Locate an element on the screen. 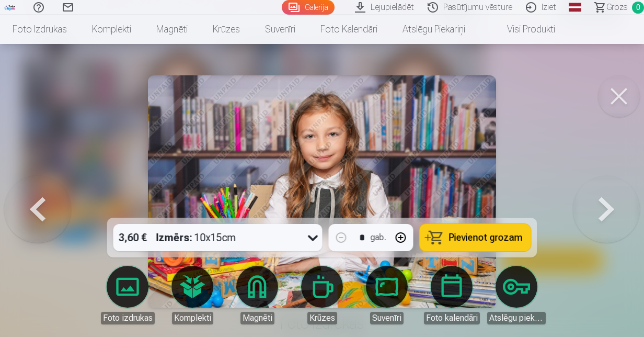  a: Visi produkti is located at coordinates (523, 30).